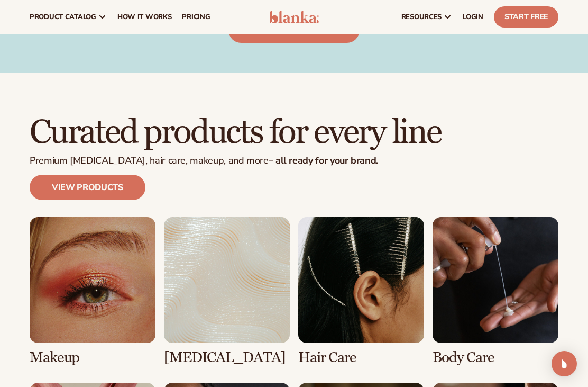 This screenshot has width=588, height=387. Describe the element at coordinates (361, 290) in the screenshot. I see `div: 3 / 8` at that location.